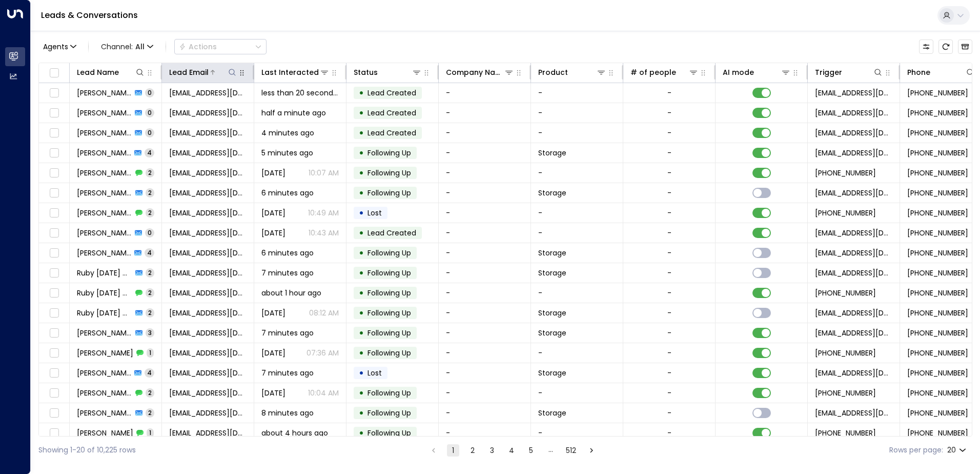 The width and height of the screenshot is (980, 474). What do you see at coordinates (938, 93) in the screenshot?
I see `span: +447817962225` at bounding box center [938, 93].